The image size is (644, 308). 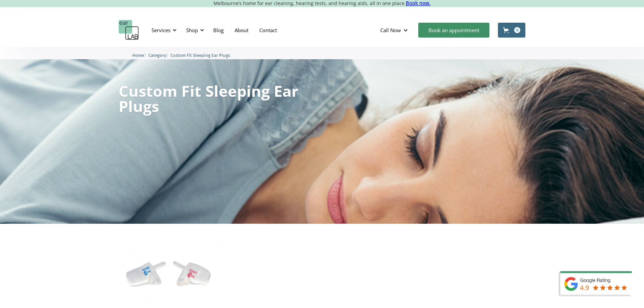 I want to click on div: 0, so click(x=517, y=30).